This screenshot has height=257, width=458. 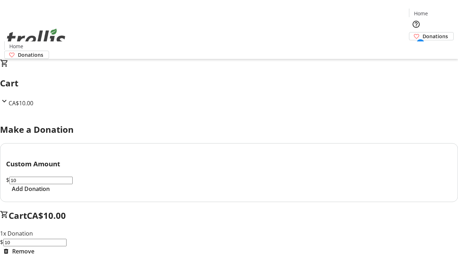 I want to click on span: Remove, so click(x=23, y=252).